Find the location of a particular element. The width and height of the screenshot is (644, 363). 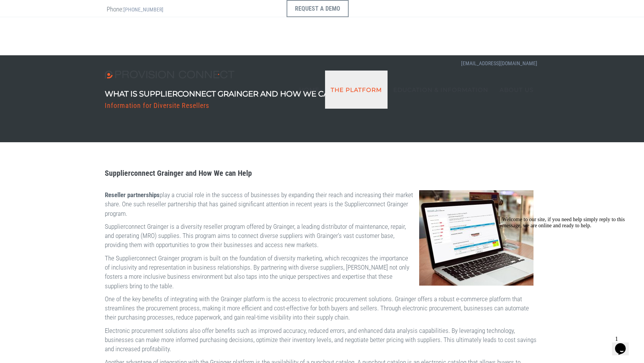

a: About Us is located at coordinates (516, 90).